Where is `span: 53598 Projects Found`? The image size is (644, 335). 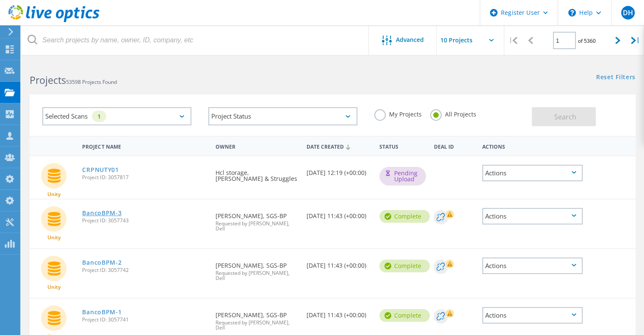 span: 53598 Projects Found is located at coordinates (91, 82).